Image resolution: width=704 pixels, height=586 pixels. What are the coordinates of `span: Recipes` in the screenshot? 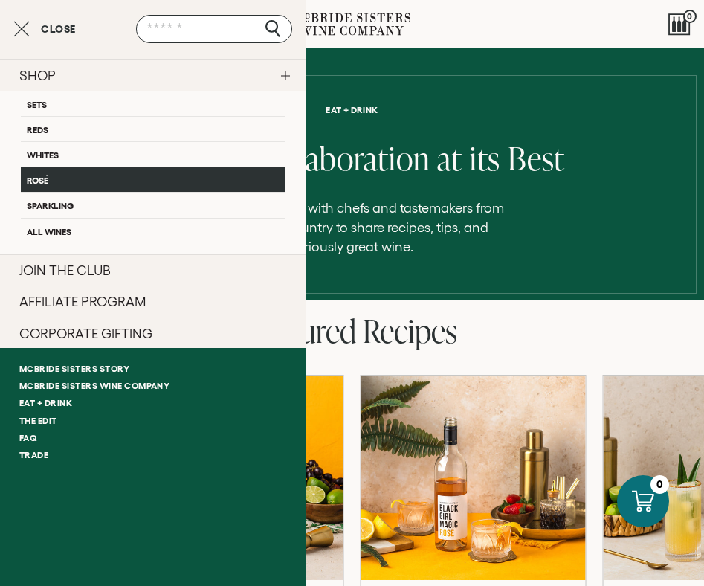 It's located at (410, 330).